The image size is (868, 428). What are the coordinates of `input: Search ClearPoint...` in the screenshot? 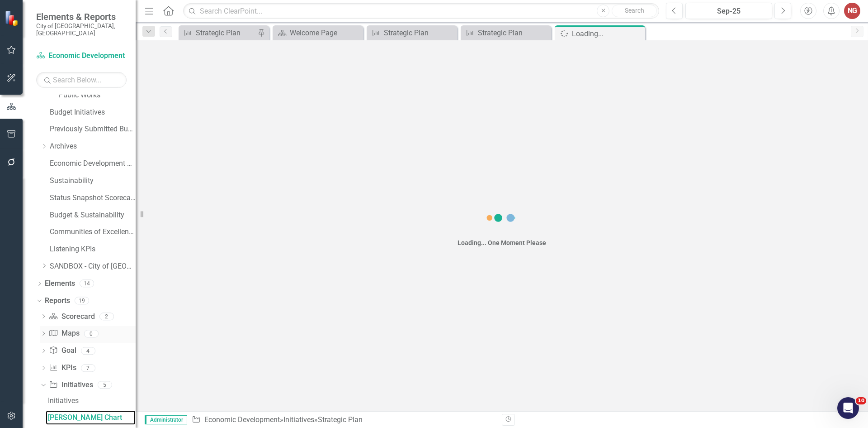 It's located at (421, 11).